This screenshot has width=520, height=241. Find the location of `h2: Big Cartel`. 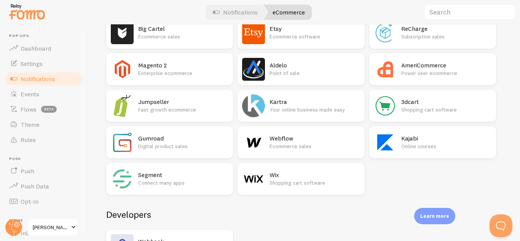

h2: Big Cartel is located at coordinates (183, 29).